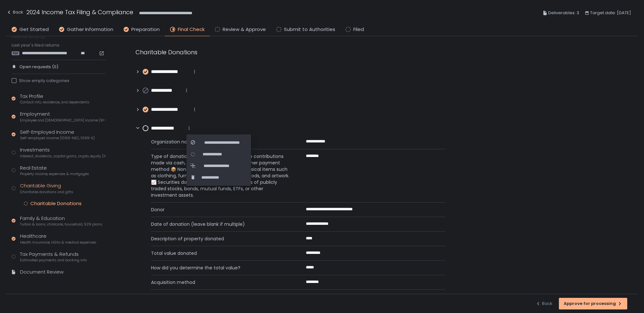 This screenshot has height=313, width=644. Describe the element at coordinates (221, 224) in the screenshot. I see `span: Date of donation (leave blank if multiple)` at that location.